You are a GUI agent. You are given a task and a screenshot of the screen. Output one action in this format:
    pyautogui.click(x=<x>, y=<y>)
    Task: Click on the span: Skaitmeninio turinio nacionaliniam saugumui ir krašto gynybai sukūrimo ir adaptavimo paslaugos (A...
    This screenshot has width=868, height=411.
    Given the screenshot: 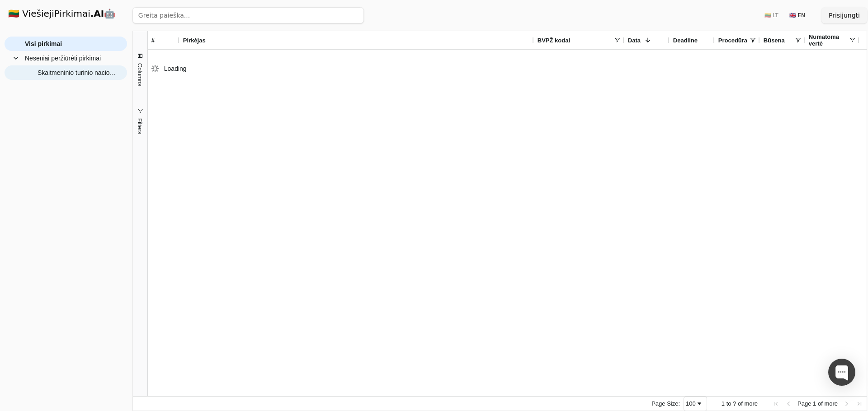 What is the action you would take?
    pyautogui.click(x=78, y=72)
    